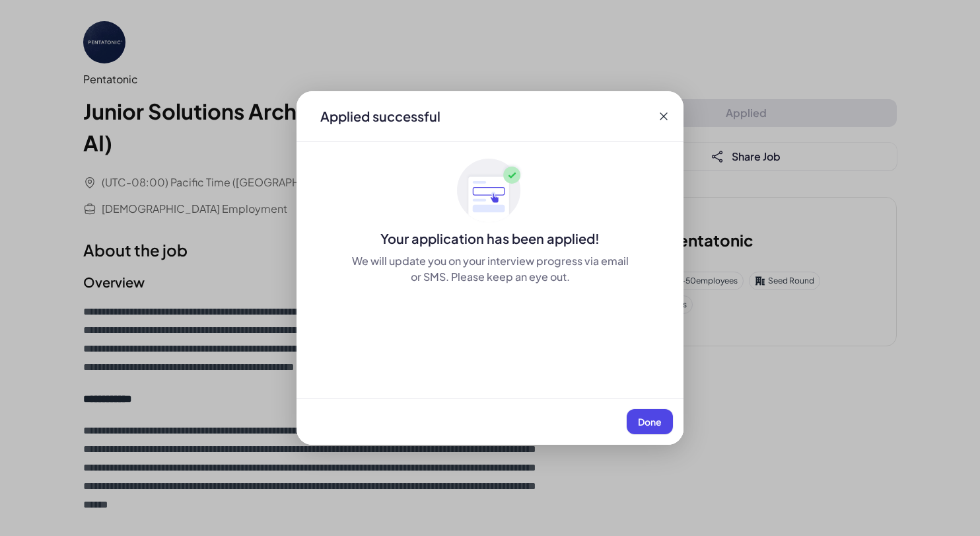  What do you see at coordinates (381, 116) in the screenshot?
I see `div: Applied successful` at bounding box center [381, 116].